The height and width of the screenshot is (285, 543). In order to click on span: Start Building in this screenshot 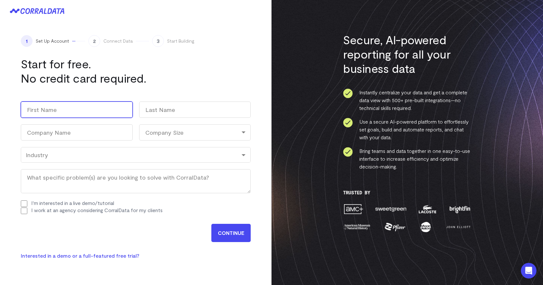, I will do `click(181, 41)`.